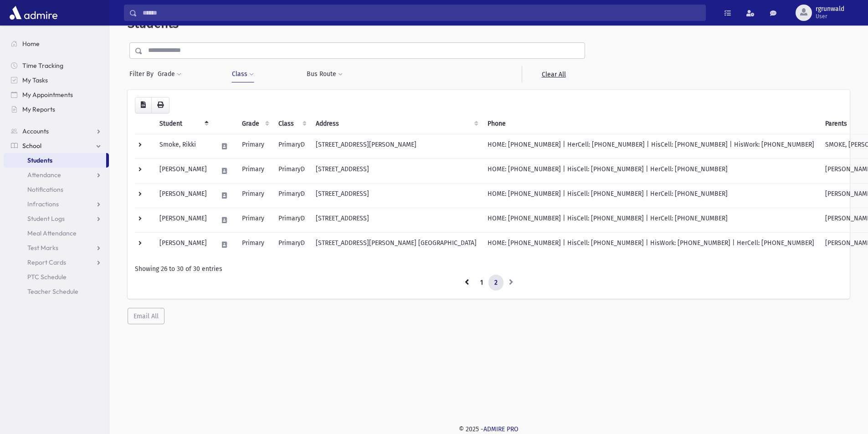 The image size is (868, 434). Describe the element at coordinates (55, 161) in the screenshot. I see `a: Students` at that location.